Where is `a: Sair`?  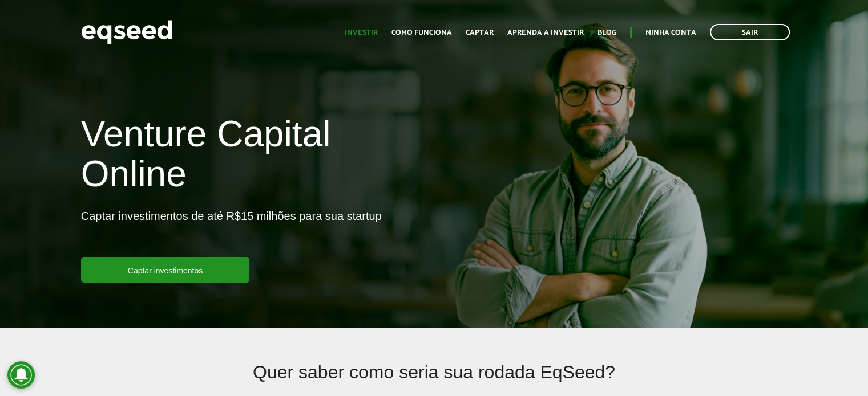 a: Sair is located at coordinates (750, 32).